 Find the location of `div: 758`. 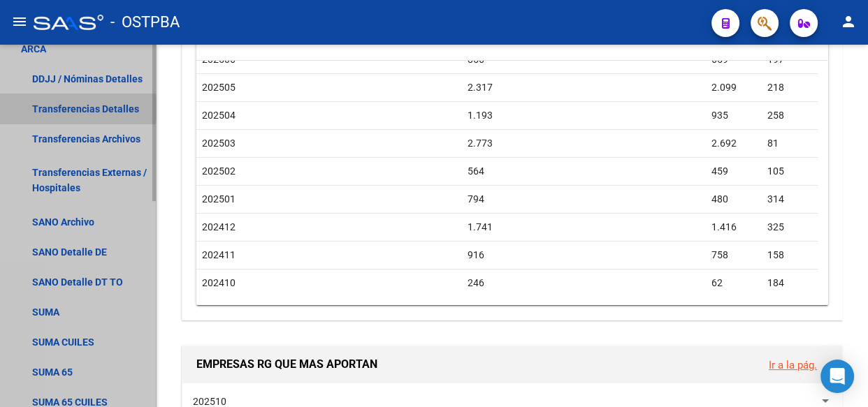

div: 758 is located at coordinates (734, 255).